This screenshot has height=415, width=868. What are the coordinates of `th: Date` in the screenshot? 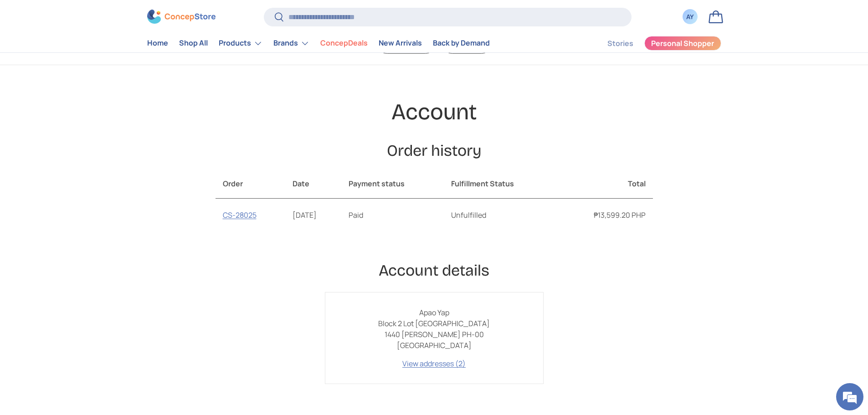 It's located at (313, 184).